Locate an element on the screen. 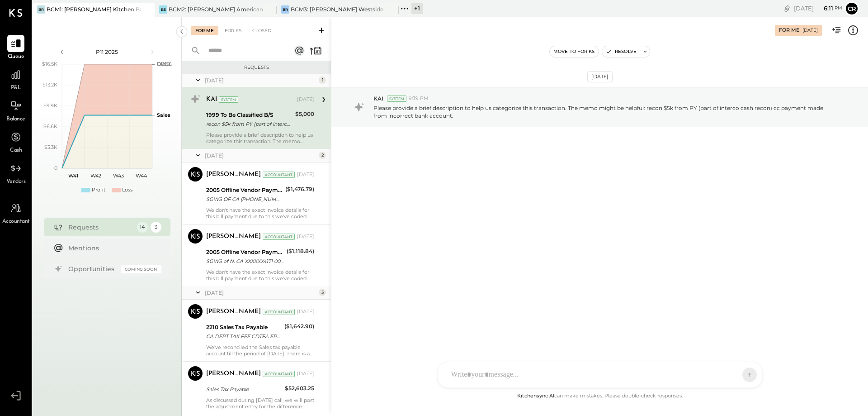 Image resolution: width=868 pixels, height=416 pixels. span: Cash is located at coordinates (16, 151).